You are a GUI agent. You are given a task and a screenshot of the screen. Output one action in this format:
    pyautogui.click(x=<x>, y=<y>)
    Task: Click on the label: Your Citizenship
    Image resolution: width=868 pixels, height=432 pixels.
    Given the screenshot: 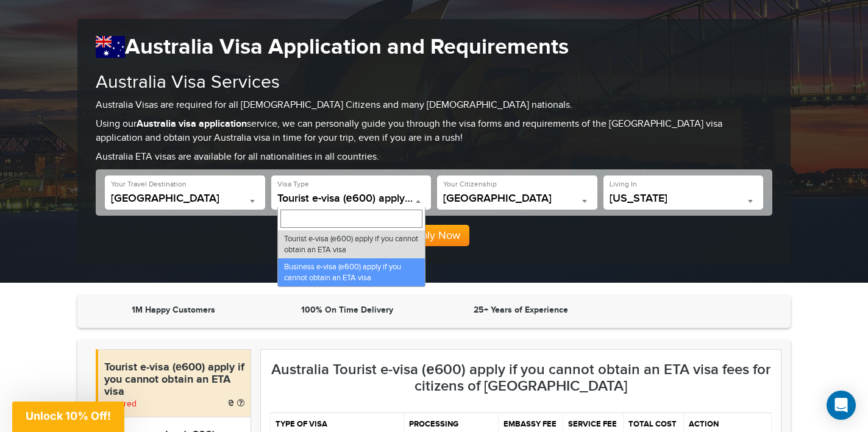 What is the action you would take?
    pyautogui.click(x=470, y=184)
    